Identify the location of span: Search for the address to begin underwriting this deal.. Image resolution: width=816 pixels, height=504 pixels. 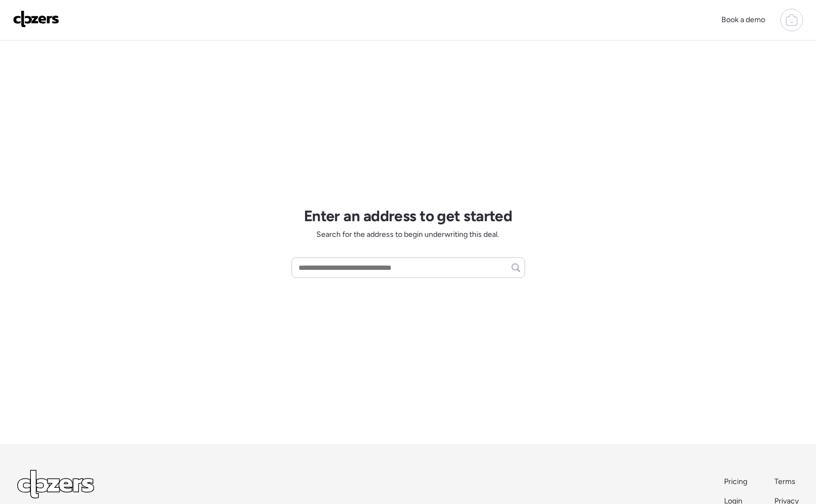
(408, 235).